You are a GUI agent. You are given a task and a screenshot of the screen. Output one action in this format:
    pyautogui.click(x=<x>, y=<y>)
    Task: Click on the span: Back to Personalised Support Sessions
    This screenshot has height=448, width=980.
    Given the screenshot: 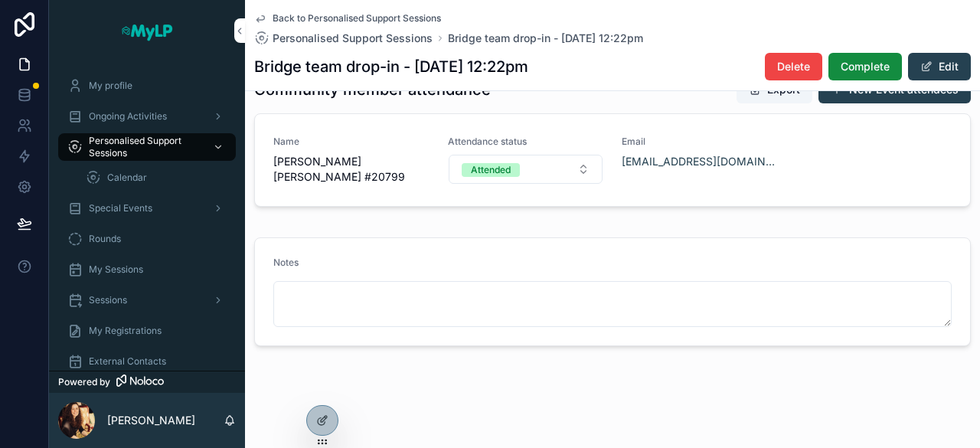 What is the action you would take?
    pyautogui.click(x=357, y=18)
    